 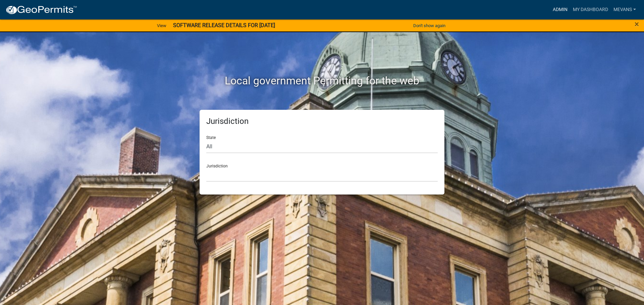 I want to click on h5: Jurisdiction, so click(x=322, y=121).